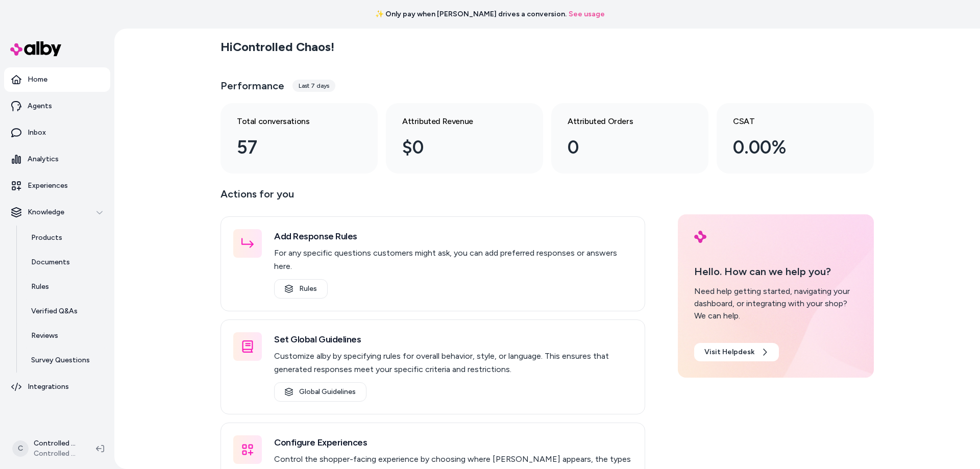 The image size is (980, 469). What do you see at coordinates (252, 86) in the screenshot?
I see `h3: Performance` at bounding box center [252, 86].